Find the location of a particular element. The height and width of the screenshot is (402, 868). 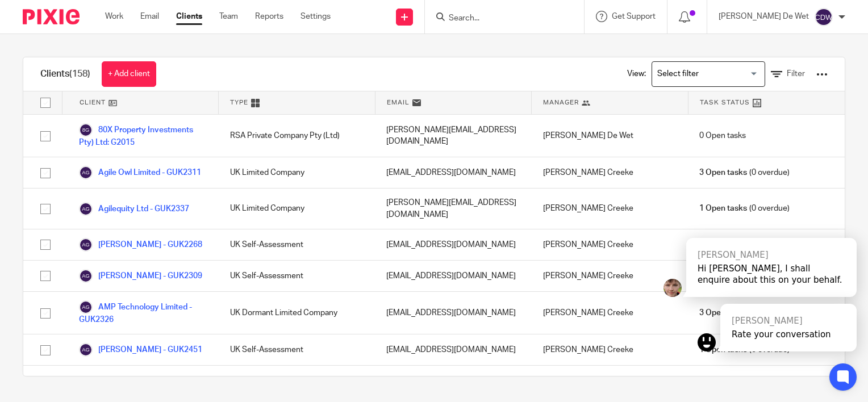

span: 3 Open tasks is located at coordinates (723, 173).